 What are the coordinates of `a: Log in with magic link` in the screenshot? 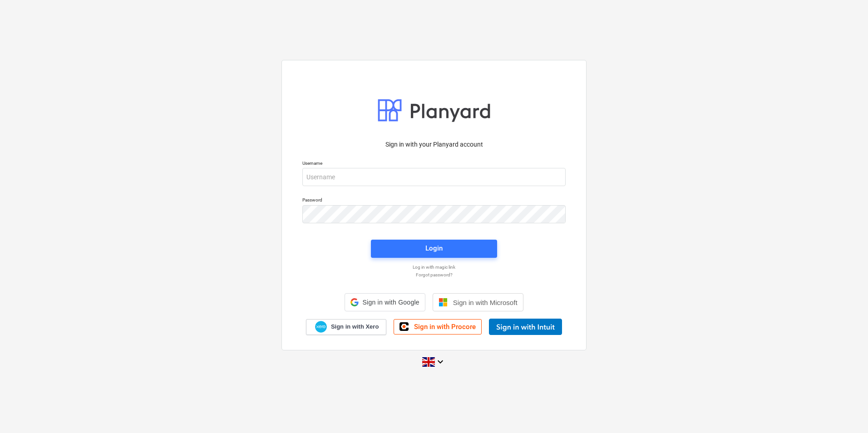 It's located at (434, 267).